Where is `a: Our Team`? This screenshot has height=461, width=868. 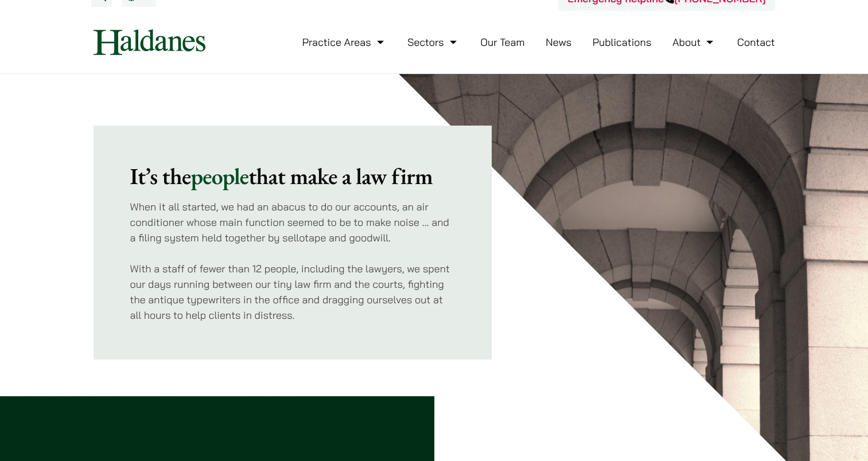
a: Our Team is located at coordinates (502, 42).